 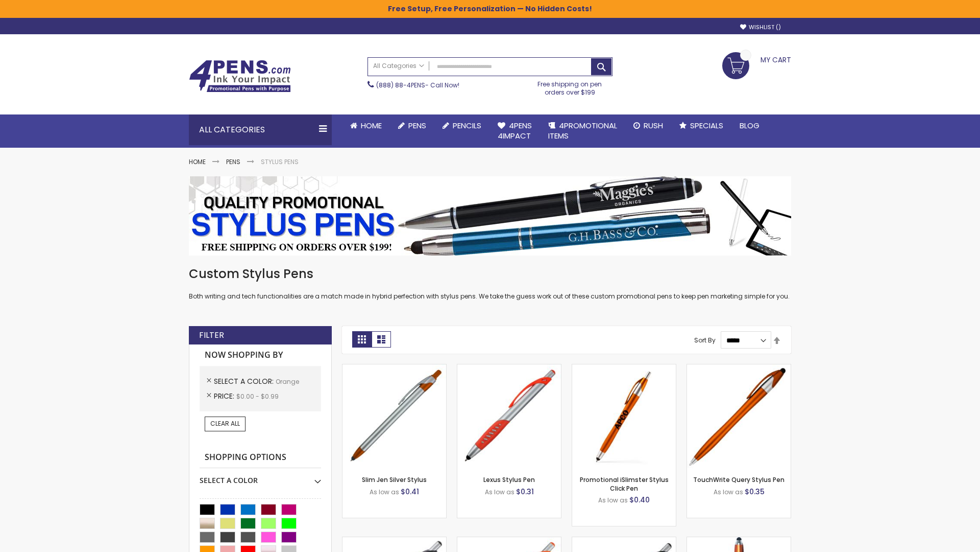 I want to click on span: All Categories, so click(x=399, y=66).